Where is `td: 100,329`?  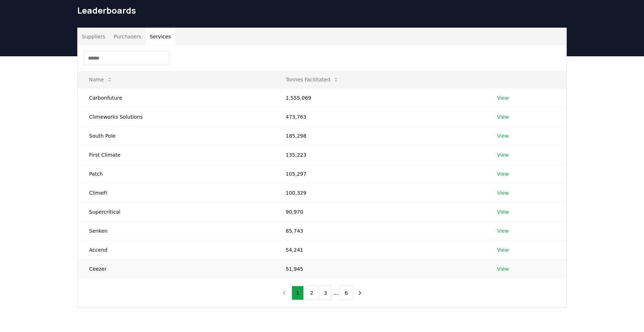 td: 100,329 is located at coordinates (380, 192).